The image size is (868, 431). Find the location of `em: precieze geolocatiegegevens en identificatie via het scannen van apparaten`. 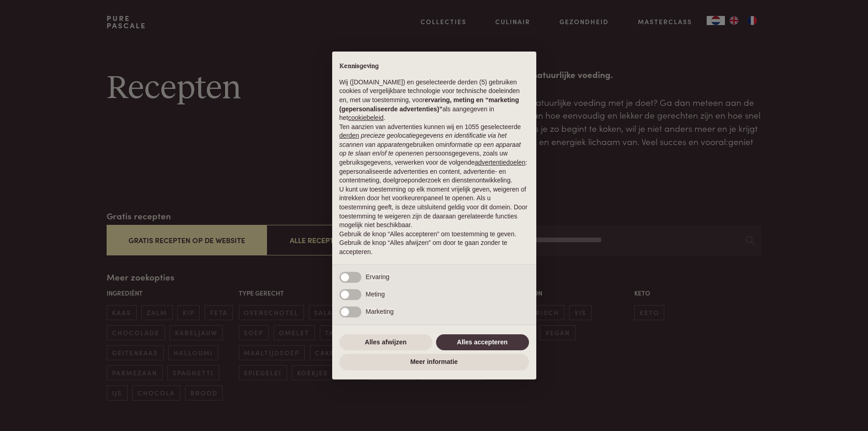

em: precieze geolocatiegegevens en identificatie via het scannen van apparaten is located at coordinates (423, 140).